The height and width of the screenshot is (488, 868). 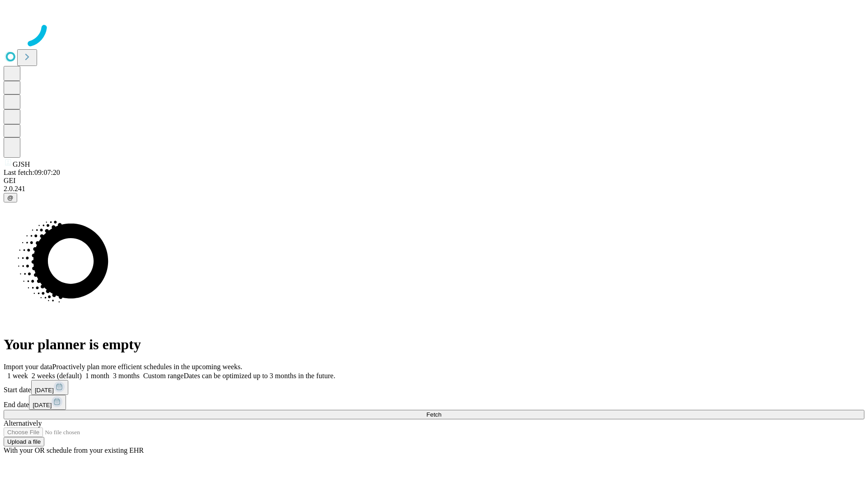 I want to click on div: GEI, so click(x=434, y=181).